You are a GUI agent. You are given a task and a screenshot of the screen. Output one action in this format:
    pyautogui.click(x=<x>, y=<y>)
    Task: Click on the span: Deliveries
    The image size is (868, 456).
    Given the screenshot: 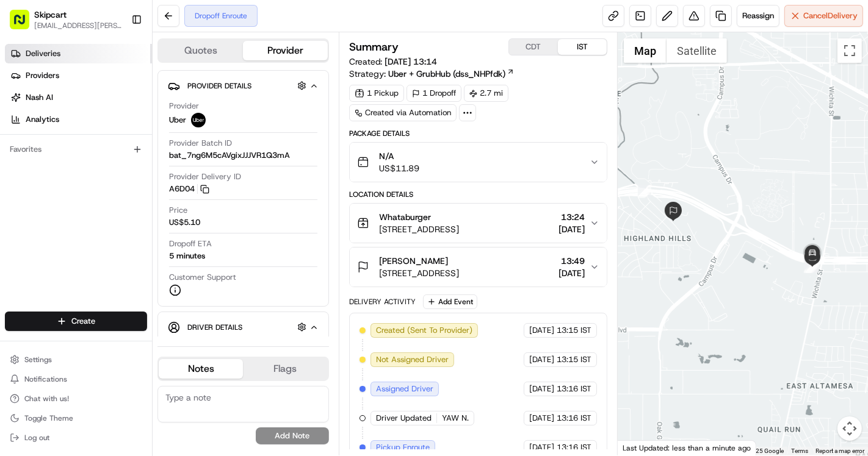 What is the action you would take?
    pyautogui.click(x=43, y=54)
    